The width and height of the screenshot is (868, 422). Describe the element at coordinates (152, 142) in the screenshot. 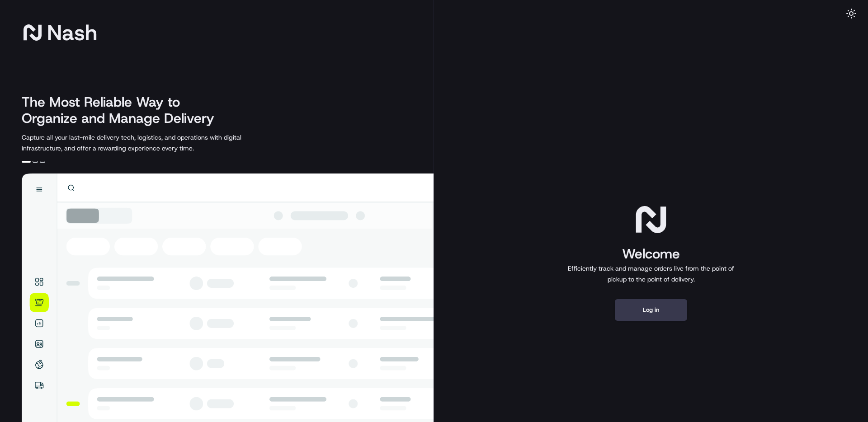

I see `p: Capture all your last-mile delivery tech, logistics, and operations with digital infrastructure, ...` at that location.